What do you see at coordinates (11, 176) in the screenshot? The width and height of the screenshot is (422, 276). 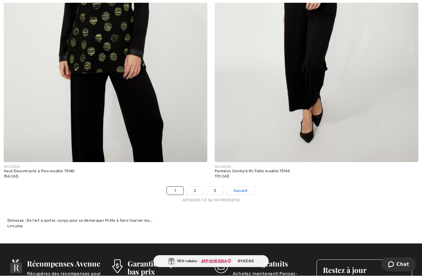 I see `span: 156 CA$` at bounding box center [11, 176].